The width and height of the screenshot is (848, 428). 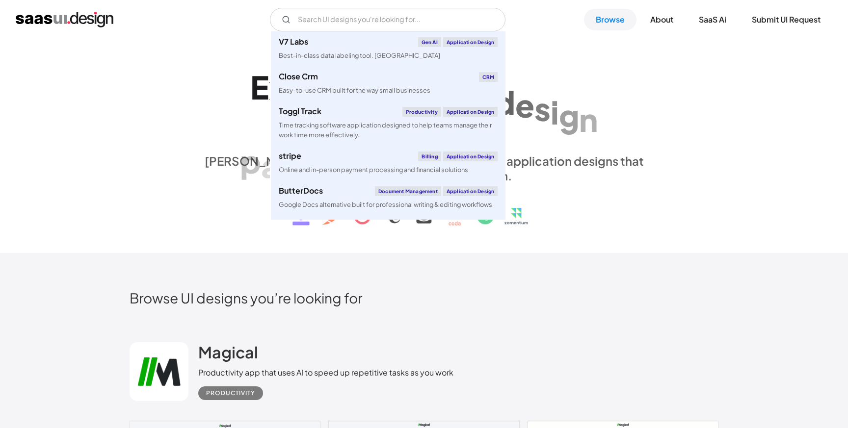 I want to click on div: V7 Labs, so click(x=294, y=42).